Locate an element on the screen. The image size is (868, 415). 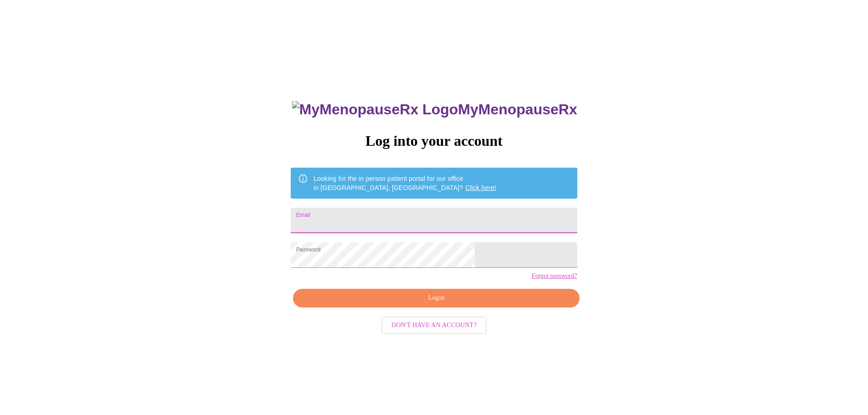
img: MyMenopauseRx Logo is located at coordinates (375, 109).